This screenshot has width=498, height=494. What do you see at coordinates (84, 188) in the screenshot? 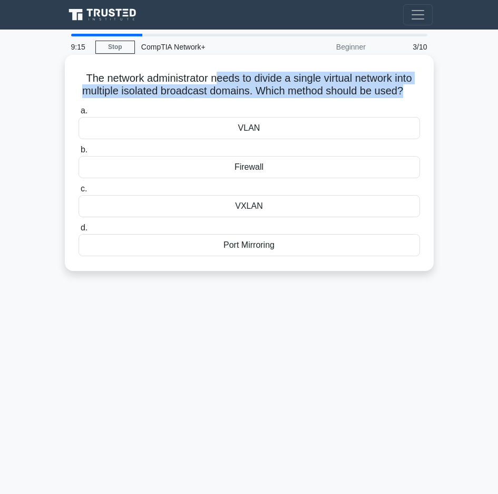
I see `span: c.` at bounding box center [84, 188].